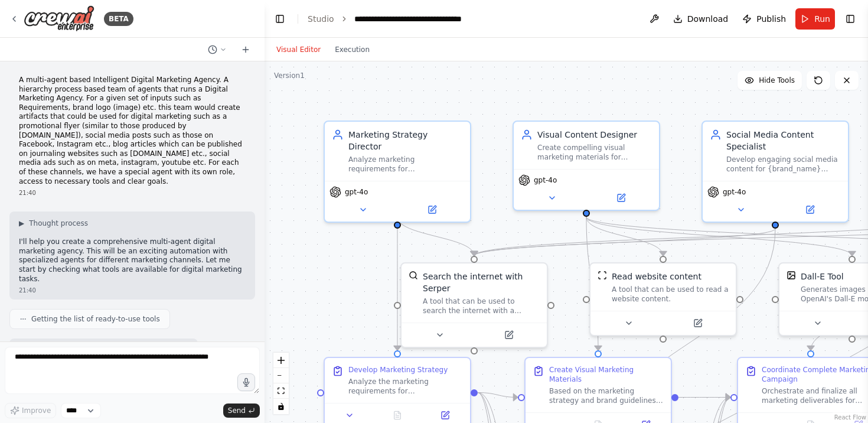 The height and width of the screenshot is (423, 868). I want to click on div: Dall-E Tool, so click(822, 277).